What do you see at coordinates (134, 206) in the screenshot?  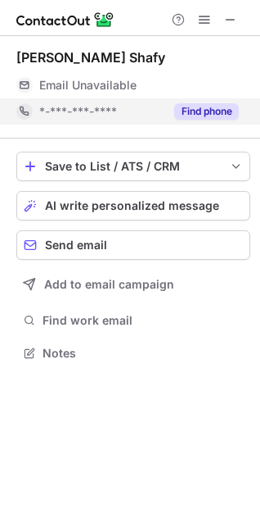 I see `button: AI write personalized message` at bounding box center [134, 206].